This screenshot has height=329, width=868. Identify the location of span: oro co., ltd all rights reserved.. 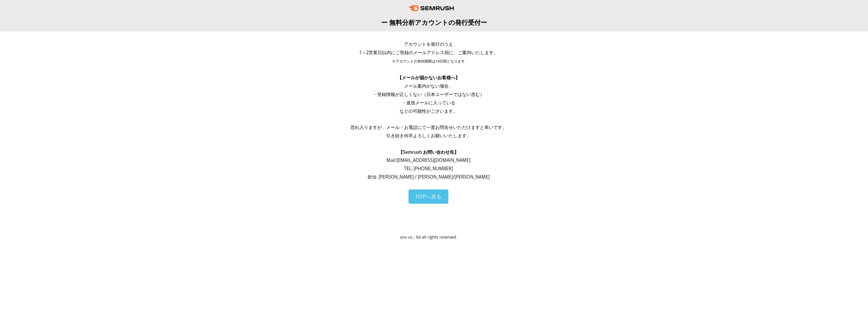
(429, 237).